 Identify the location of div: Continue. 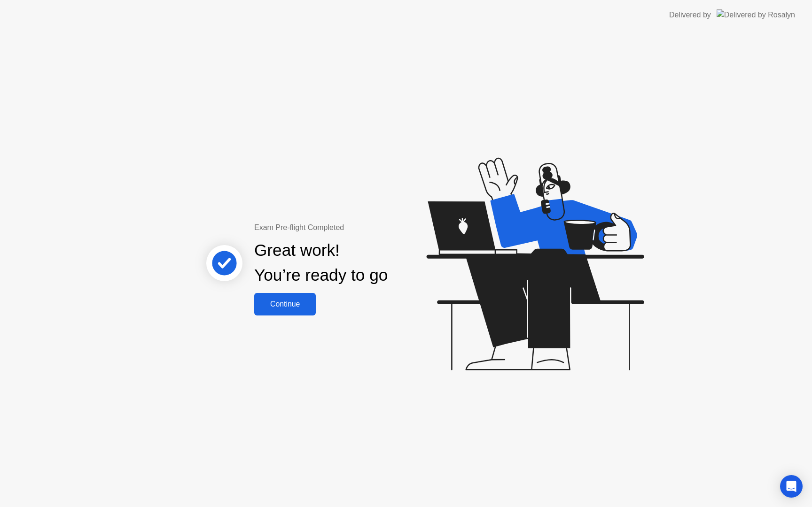
(285, 304).